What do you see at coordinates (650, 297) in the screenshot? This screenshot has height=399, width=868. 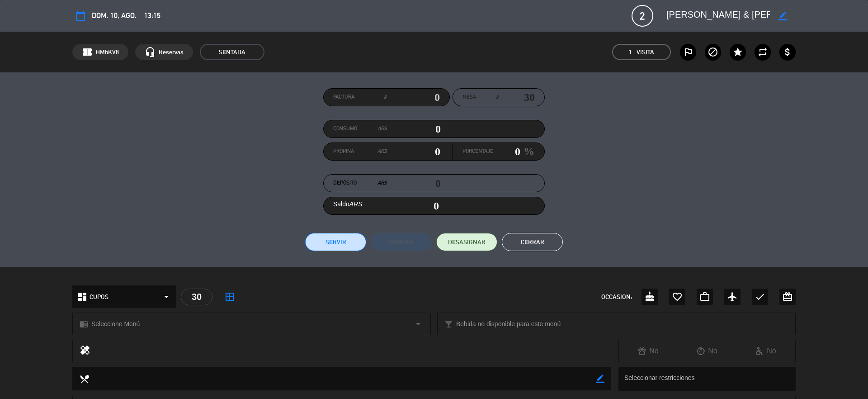 I see `i: cake` at bounding box center [650, 297].